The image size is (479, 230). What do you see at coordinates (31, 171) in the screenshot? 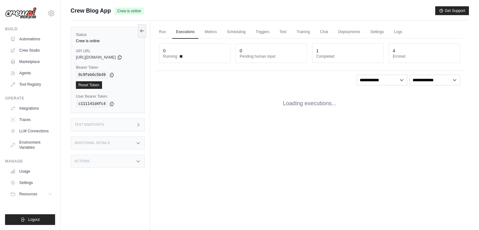
I see `a: Usage` at bounding box center [31, 171].